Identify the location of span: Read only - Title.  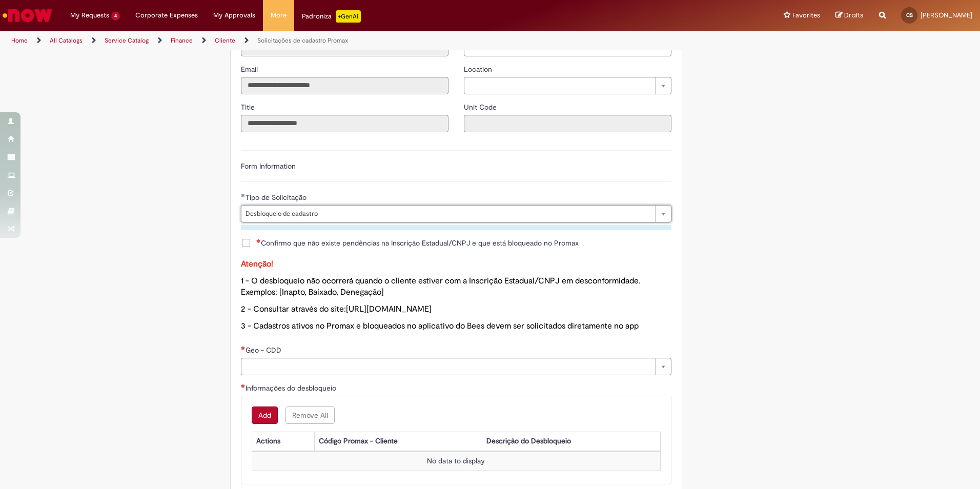
(248, 107).